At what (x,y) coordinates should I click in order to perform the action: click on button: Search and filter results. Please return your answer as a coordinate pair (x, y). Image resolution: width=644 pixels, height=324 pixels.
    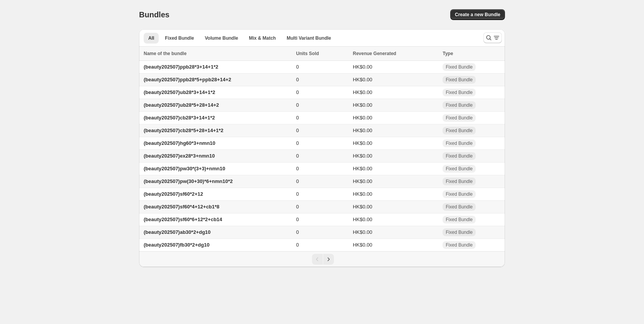
    Looking at the image, I should click on (493, 38).